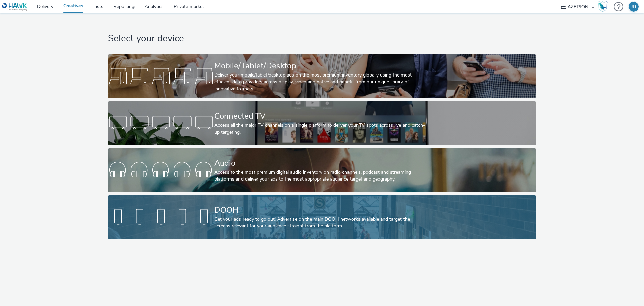  I want to click on div: Hawk Academy, so click(603, 7).